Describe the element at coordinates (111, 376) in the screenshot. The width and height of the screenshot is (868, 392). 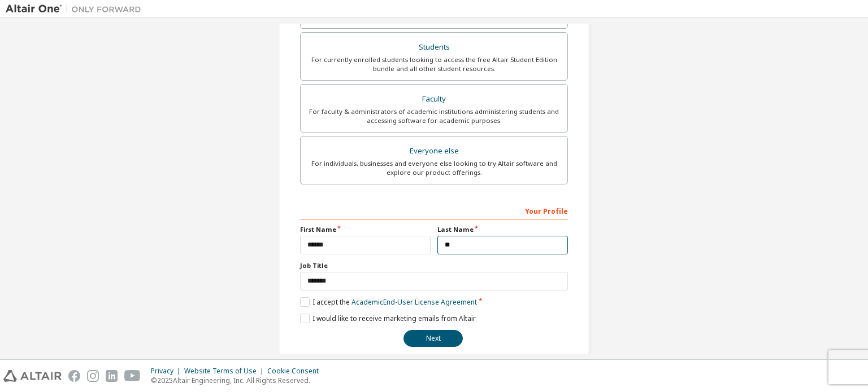
I see `img: linkedin.svg` at that location.